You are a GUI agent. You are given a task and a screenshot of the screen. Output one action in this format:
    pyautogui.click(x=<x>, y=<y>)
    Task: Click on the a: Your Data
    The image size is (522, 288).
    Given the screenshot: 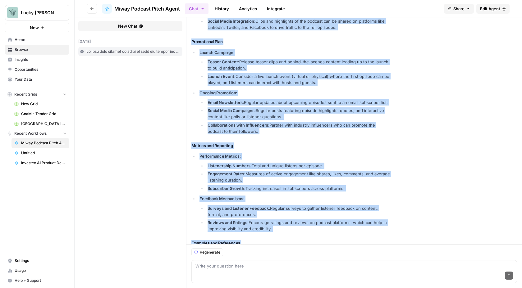 What is the action you would take?
    pyautogui.click(x=37, y=80)
    